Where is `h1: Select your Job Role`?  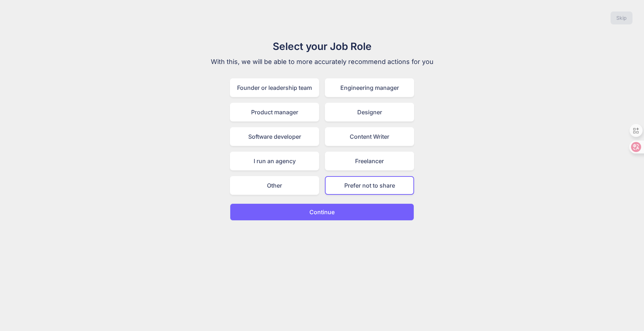
h1: Select your Job Role is located at coordinates (322, 46).